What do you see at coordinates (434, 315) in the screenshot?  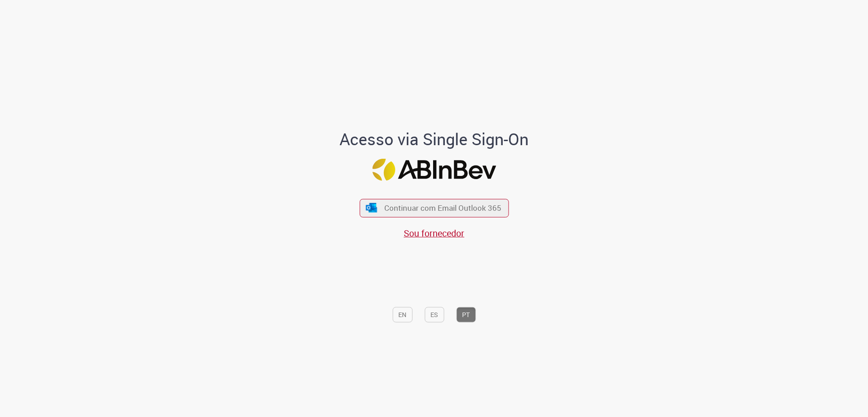 I see `button: ES` at bounding box center [434, 315].